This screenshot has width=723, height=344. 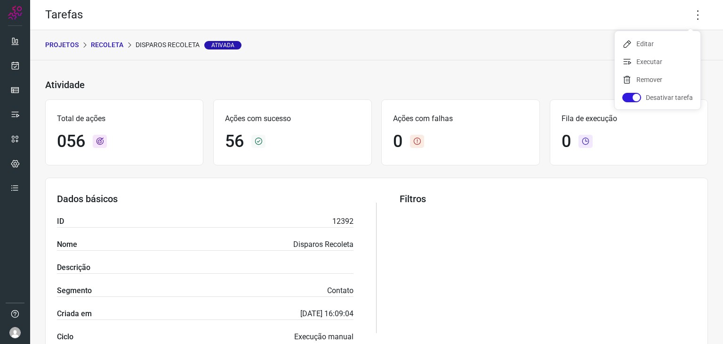 I want to click on h3: Dados básicos, so click(x=205, y=199).